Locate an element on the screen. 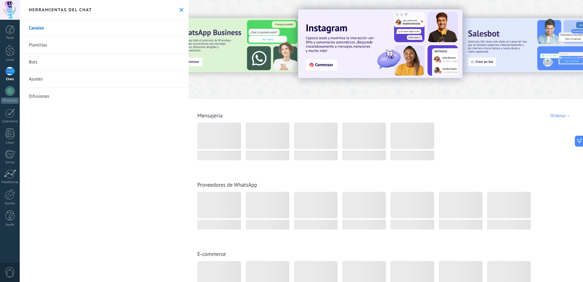 The height and width of the screenshot is (282, 583). a: Canales is located at coordinates (104, 28).